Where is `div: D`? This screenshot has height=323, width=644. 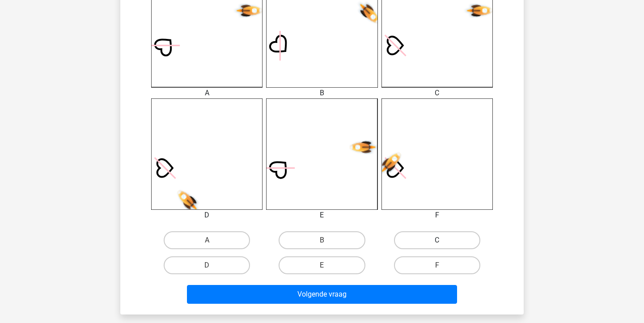
div: D is located at coordinates (207, 215).